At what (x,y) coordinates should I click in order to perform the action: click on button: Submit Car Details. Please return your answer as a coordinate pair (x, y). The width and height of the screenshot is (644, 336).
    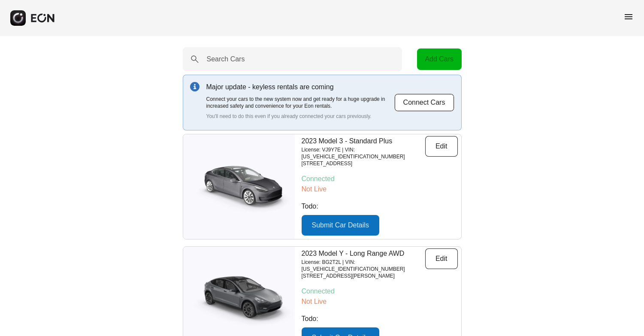
    Looking at the image, I should click on (340, 225).